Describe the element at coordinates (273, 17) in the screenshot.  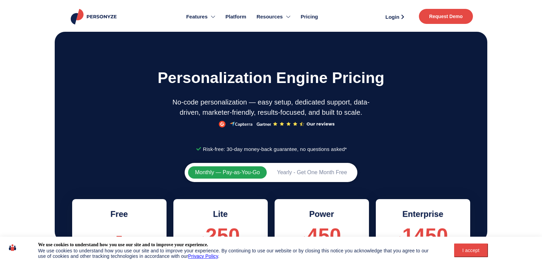
I see `a: Resources` at that location.